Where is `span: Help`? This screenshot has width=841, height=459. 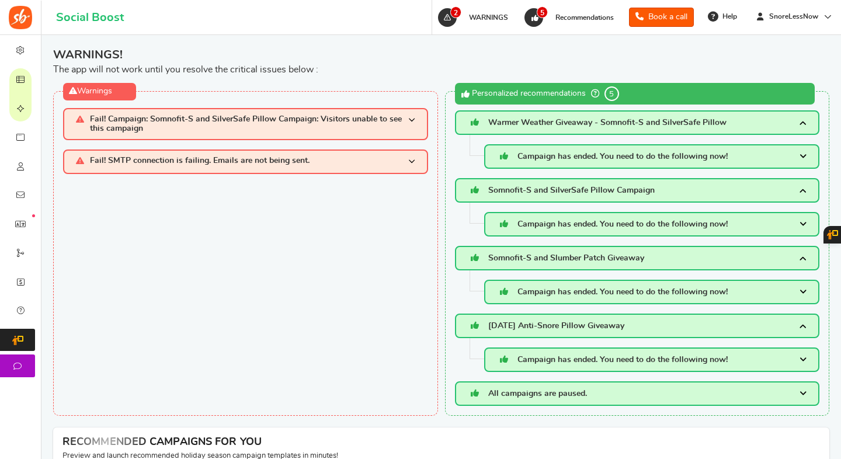
span: Help is located at coordinates (729, 16).